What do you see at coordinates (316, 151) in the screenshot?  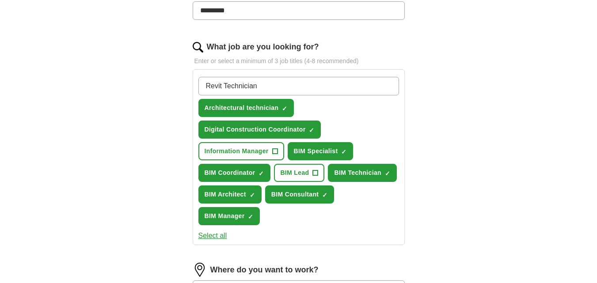 I see `span: BIM Specialist` at bounding box center [316, 151].